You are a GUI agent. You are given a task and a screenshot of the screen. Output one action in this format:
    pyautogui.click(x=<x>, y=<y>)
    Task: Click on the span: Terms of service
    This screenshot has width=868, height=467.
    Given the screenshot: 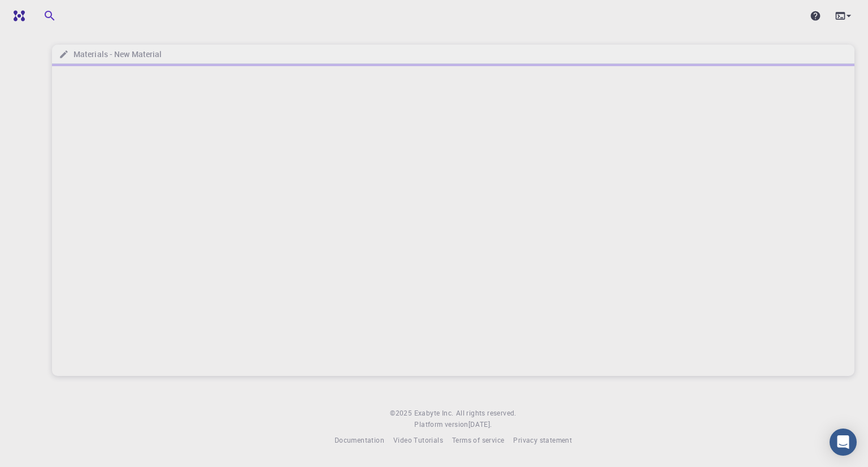 What is the action you would take?
    pyautogui.click(x=478, y=439)
    